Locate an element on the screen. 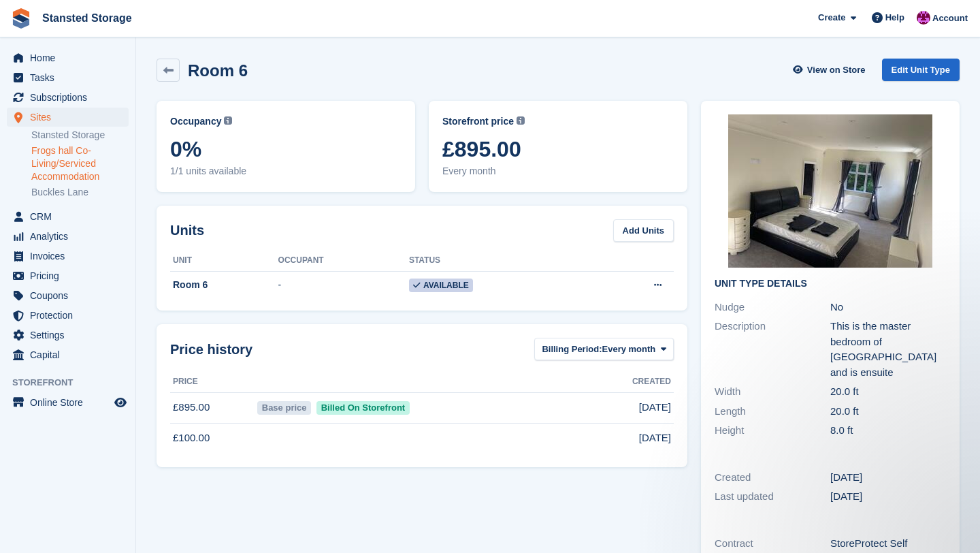  span: Billing Period: is located at coordinates (572, 349).